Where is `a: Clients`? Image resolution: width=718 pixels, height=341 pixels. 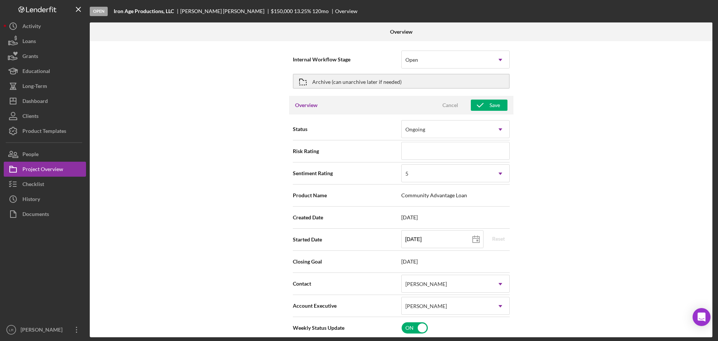 a: Clients is located at coordinates (45, 116).